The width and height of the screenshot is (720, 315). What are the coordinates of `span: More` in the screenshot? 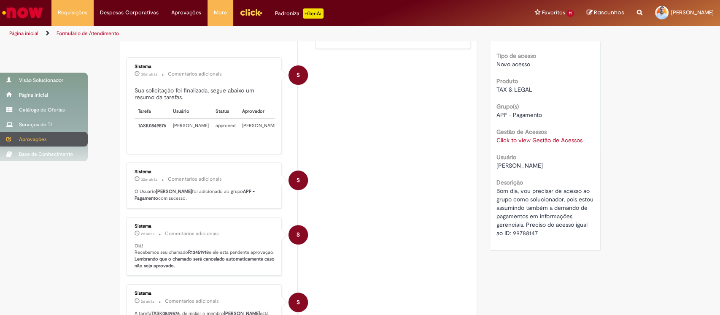 It's located at (220, 13).